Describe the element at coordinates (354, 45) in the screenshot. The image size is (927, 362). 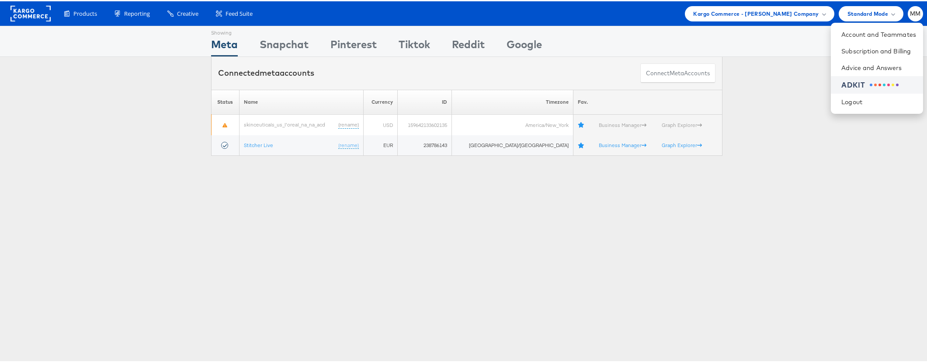
I see `div: Pinterest` at that location.